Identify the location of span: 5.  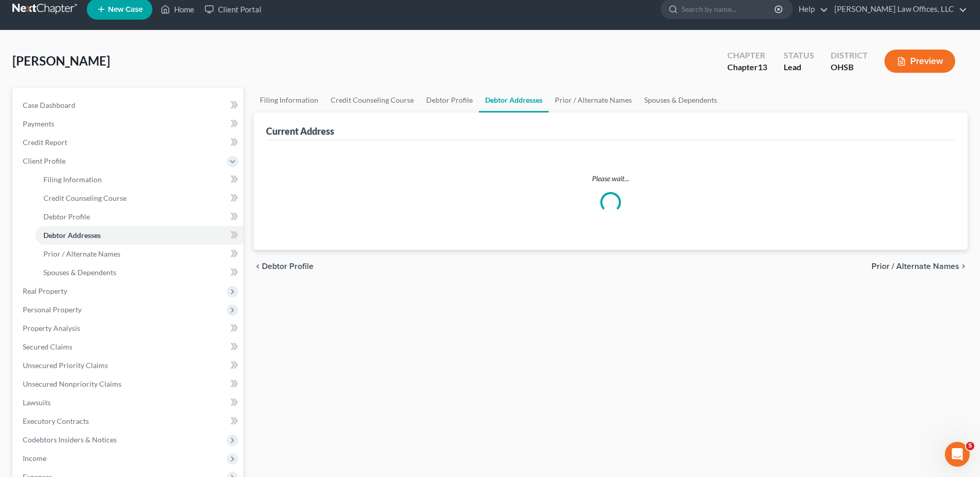
(970, 447).